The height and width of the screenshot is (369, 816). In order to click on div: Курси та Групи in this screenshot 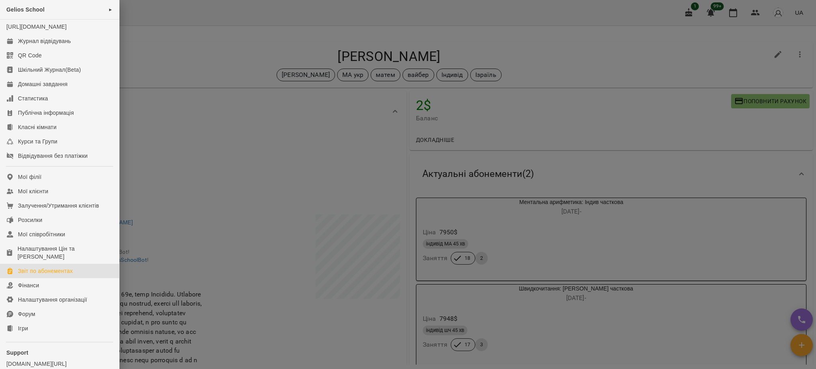, I will do `click(37, 141)`.